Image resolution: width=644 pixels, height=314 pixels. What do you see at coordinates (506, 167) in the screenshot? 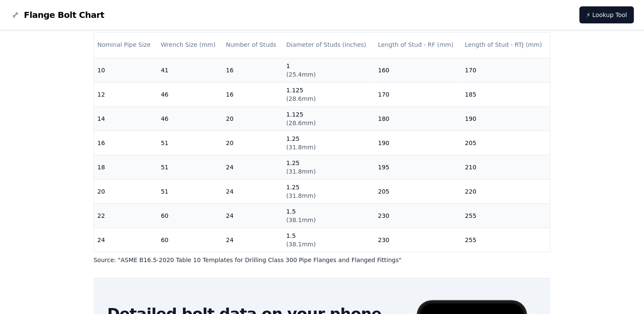
I see `td: 210` at bounding box center [506, 167].